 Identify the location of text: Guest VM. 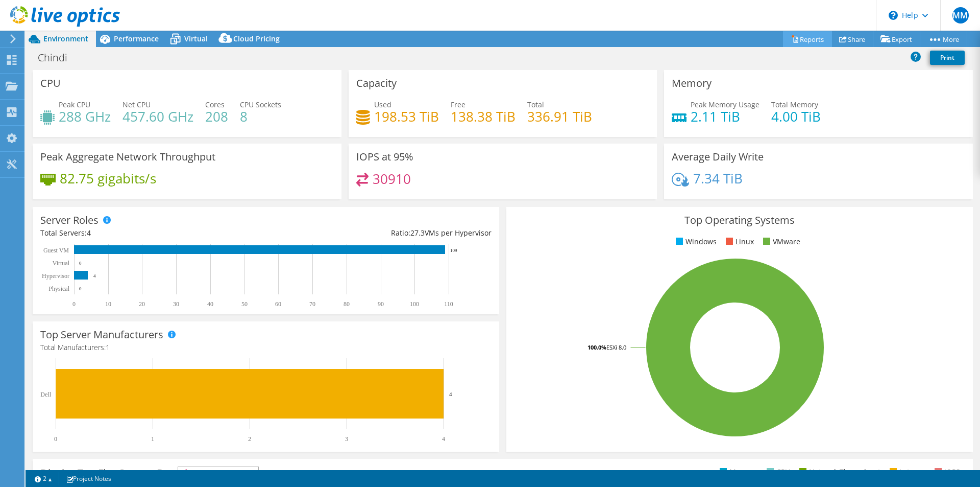
(56, 250).